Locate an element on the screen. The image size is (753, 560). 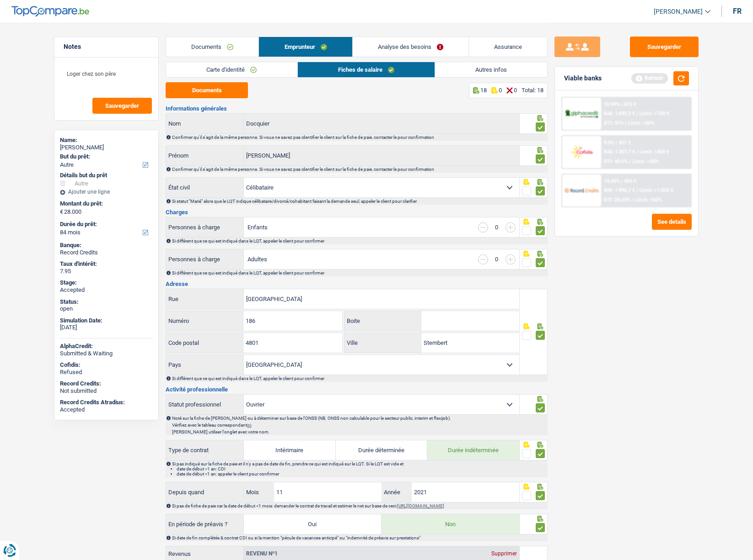
label: Pays is located at coordinates (205, 365).